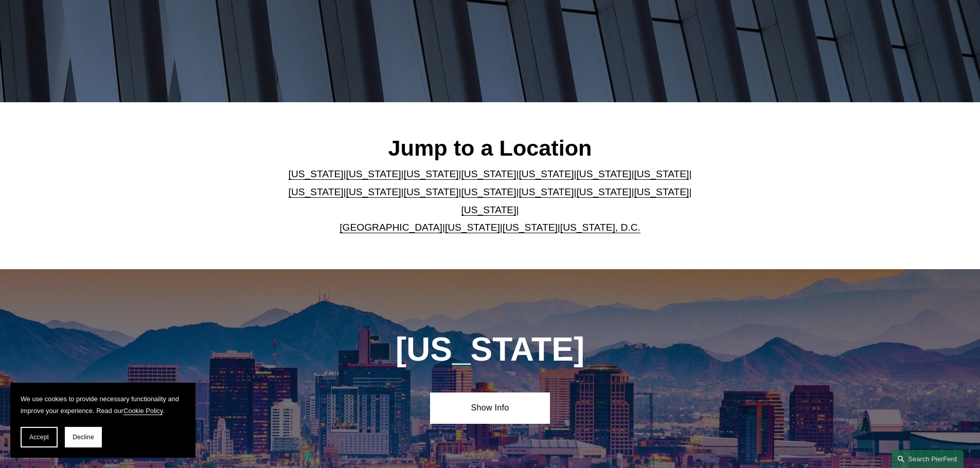  I want to click on p: We use cookies to provide necessary functionality and improve your experience. Read our ., so click(103, 405).